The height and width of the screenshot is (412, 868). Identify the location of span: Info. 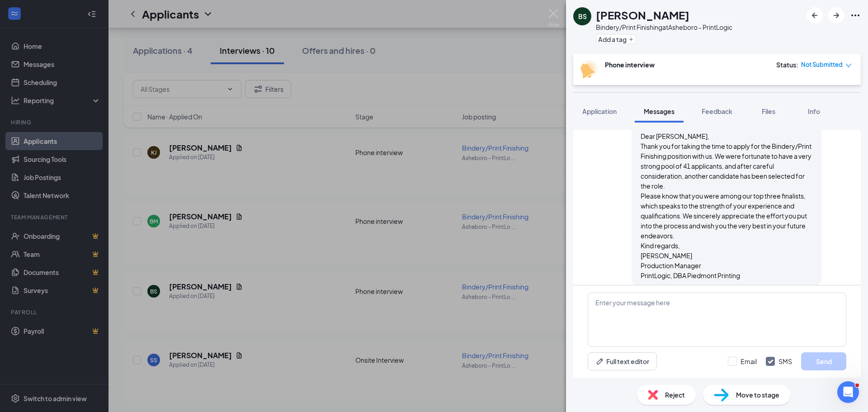
(814, 111).